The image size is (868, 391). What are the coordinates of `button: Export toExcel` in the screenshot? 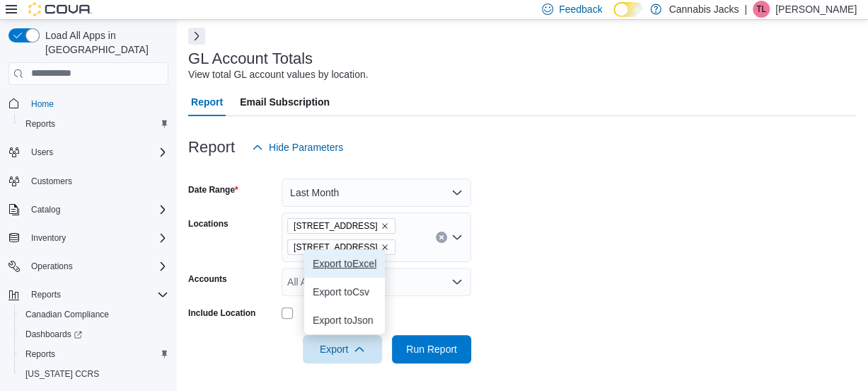 It's located at (344, 263).